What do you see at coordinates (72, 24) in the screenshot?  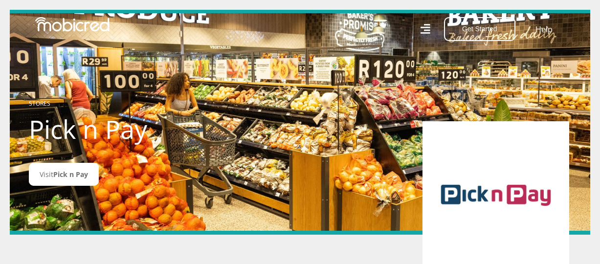 I see `img: Mobicred` at bounding box center [72, 24].